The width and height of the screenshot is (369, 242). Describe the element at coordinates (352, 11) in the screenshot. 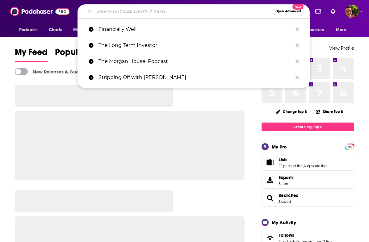

I see `button: Show profile menu` at that location.